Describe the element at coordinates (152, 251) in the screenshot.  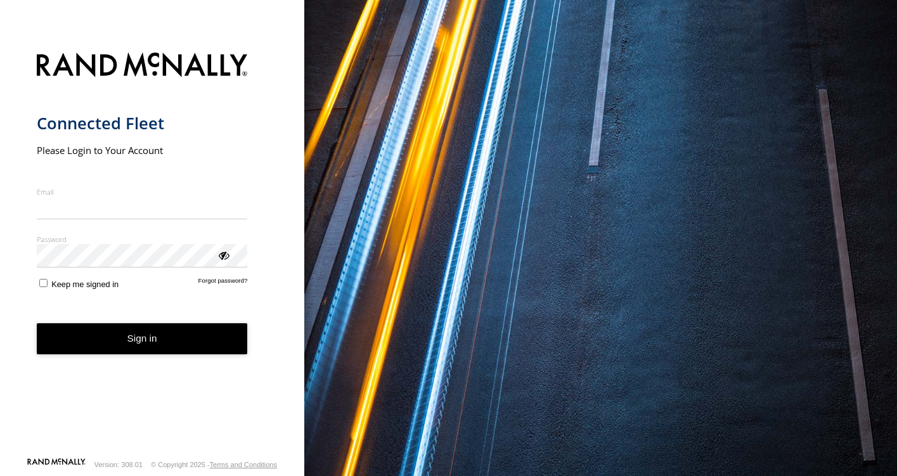
I see `form: main` at that location.